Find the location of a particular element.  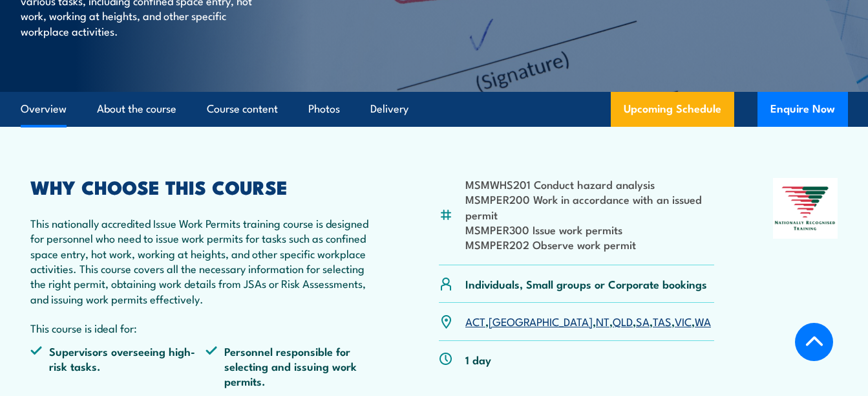

img: Nationally Recognised Training logo. is located at coordinates (806, 208).